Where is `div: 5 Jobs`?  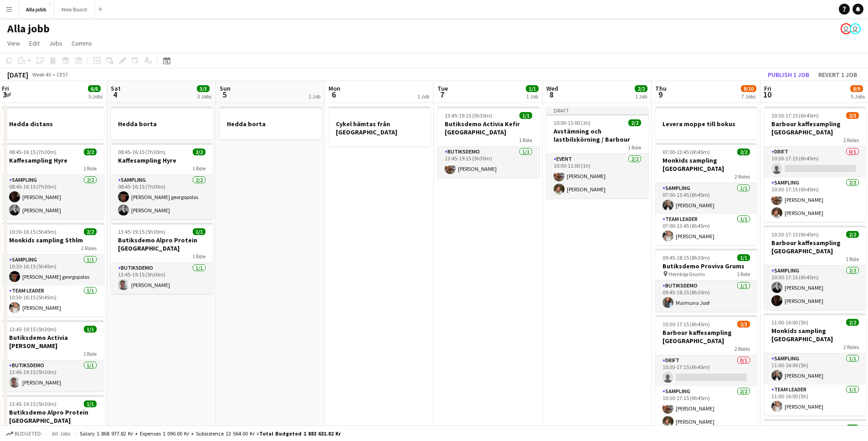
div: 5 Jobs is located at coordinates (857, 96).